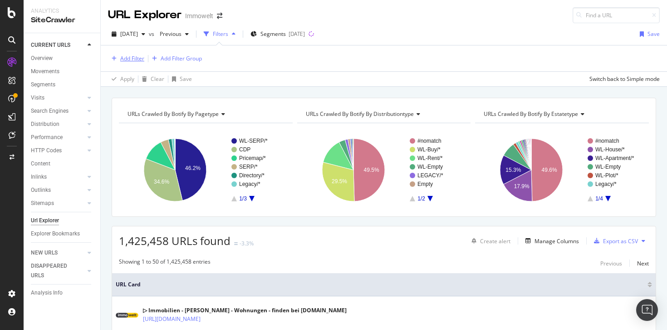  What do you see at coordinates (615, 158) in the screenshot?
I see `text: WL-Apartment/*` at bounding box center [615, 158].